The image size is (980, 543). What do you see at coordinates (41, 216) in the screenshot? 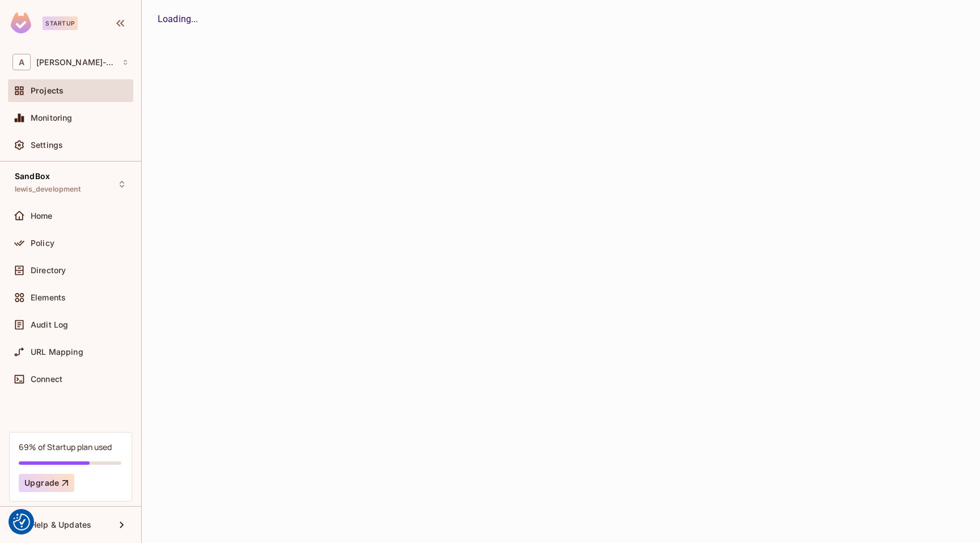
I see `span: Home` at bounding box center [41, 216].